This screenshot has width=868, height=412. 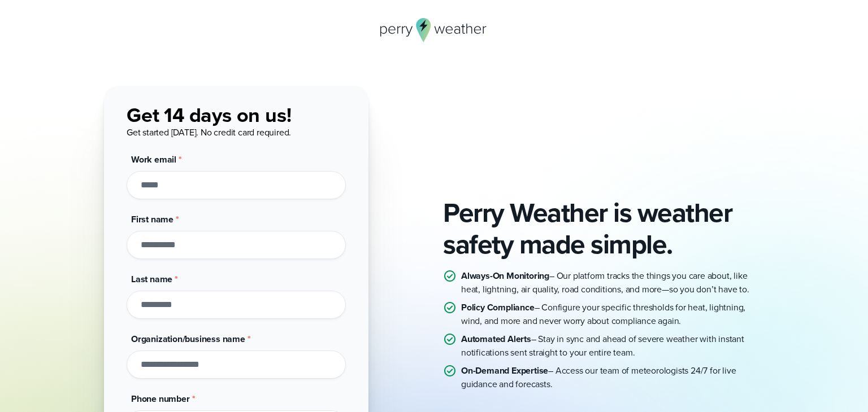 What do you see at coordinates (505, 370) in the screenshot?
I see `strong: On-Demand Expertise` at bounding box center [505, 370].